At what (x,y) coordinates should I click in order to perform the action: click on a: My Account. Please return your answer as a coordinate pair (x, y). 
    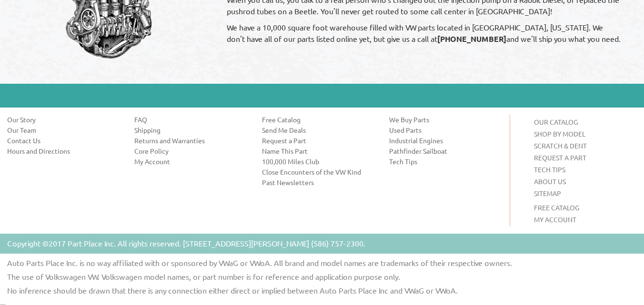
    Looking at the image, I should click on (190, 161).